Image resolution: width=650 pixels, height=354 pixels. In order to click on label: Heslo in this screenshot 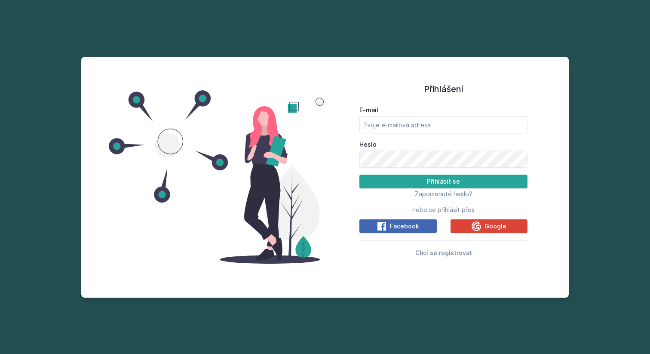, I will do `click(443, 144)`.